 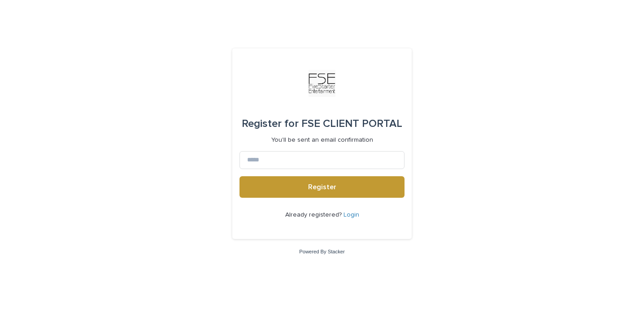 What do you see at coordinates (322, 187) in the screenshot?
I see `span: Register` at bounding box center [322, 187].